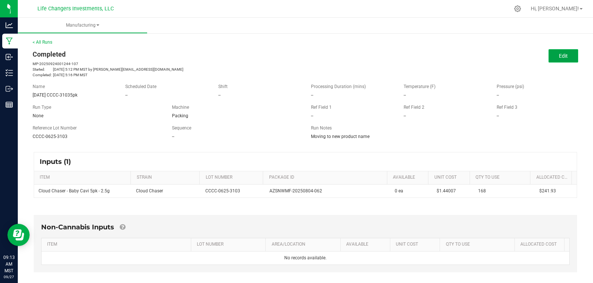 The image size is (593, 283). I want to click on p: MP-20250924001244-107, so click(166, 64).